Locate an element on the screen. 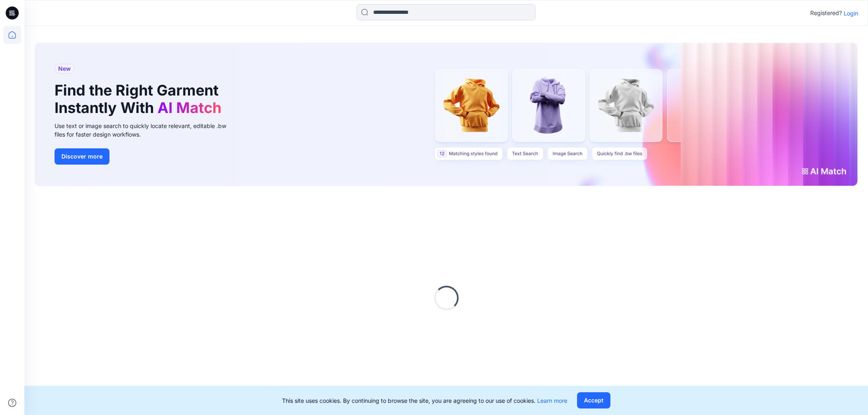 Image resolution: width=868 pixels, height=415 pixels. button: Accept is located at coordinates (594, 401).